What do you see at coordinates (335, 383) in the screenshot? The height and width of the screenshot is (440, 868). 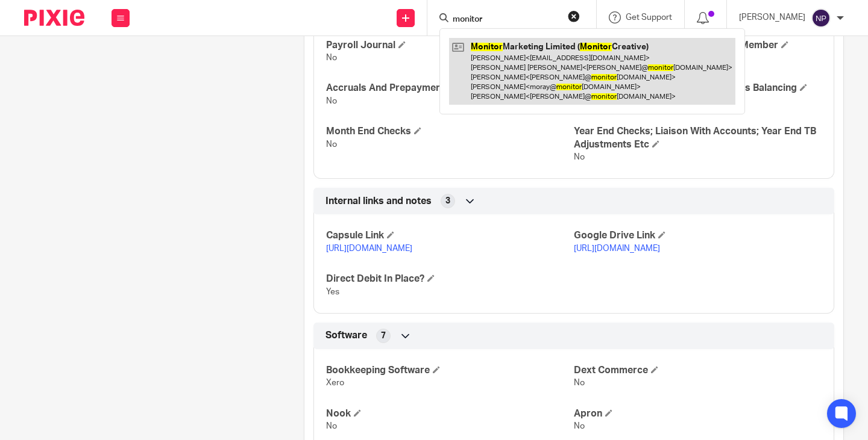 I see `span: Xero` at bounding box center [335, 383].